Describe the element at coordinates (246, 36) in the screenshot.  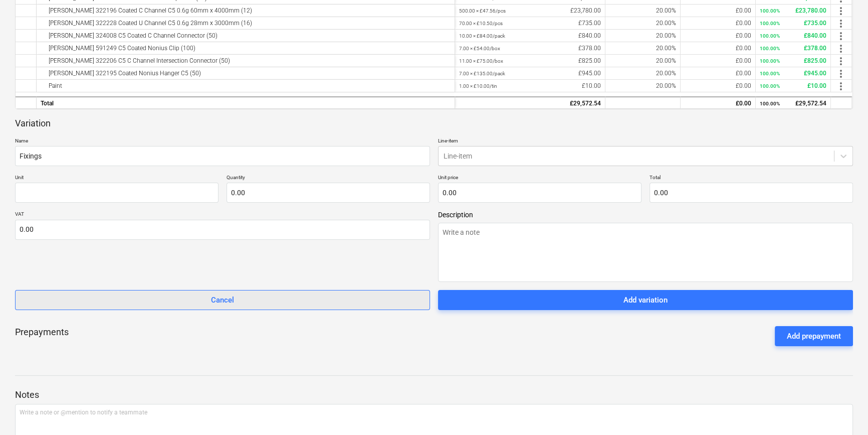
I see `div: Knauf 324008 C5 Coated C Channel Connector (50)` at that location.